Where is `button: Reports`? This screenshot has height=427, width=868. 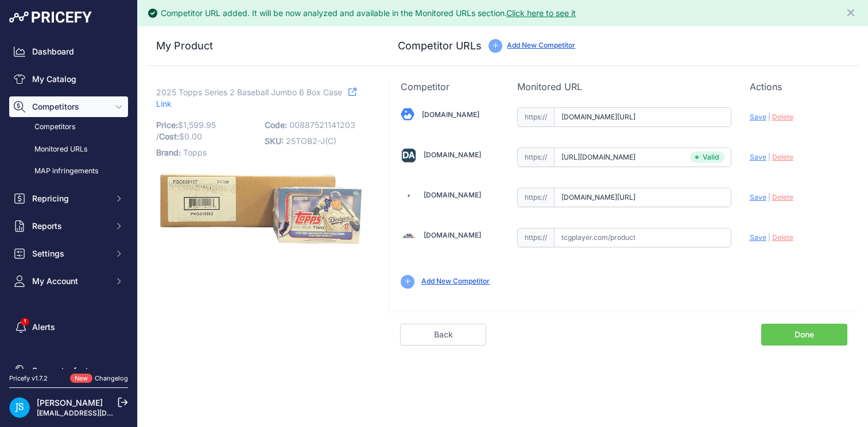 button: Reports is located at coordinates (69, 226).